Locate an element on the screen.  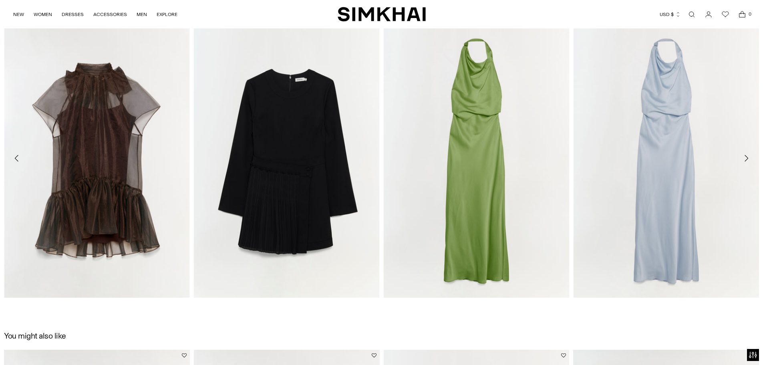
a: WOMEN is located at coordinates (43, 14).